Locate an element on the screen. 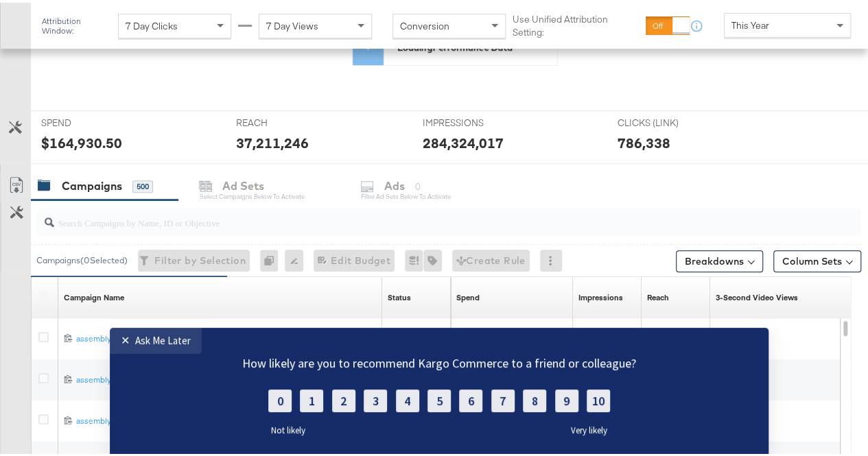 This screenshot has height=456, width=868. label: Very likely is located at coordinates (594, 102).